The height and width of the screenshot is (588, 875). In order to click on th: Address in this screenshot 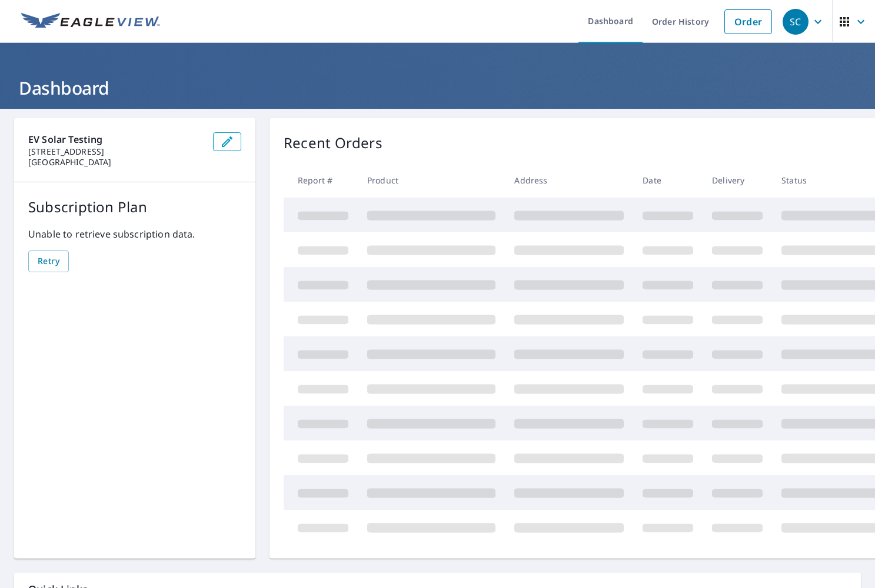, I will do `click(569, 180)`.